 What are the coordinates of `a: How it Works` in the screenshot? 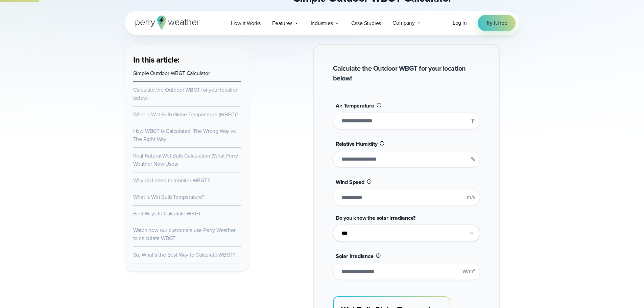 It's located at (246, 23).